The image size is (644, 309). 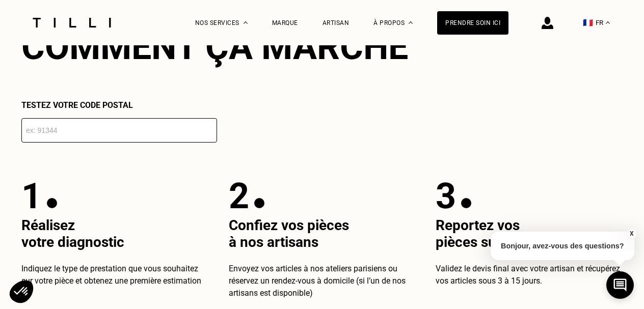 What do you see at coordinates (285, 23) in the screenshot?
I see `a: Marque` at bounding box center [285, 23].